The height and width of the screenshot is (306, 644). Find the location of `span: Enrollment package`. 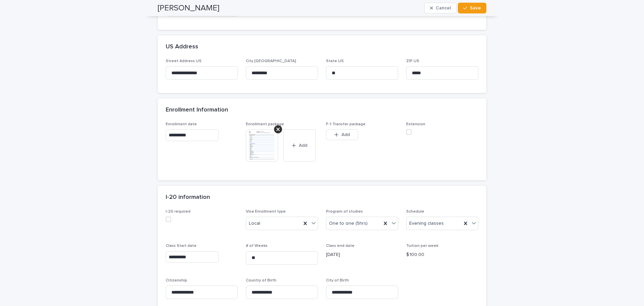

span: Enrollment package is located at coordinates (265, 124).